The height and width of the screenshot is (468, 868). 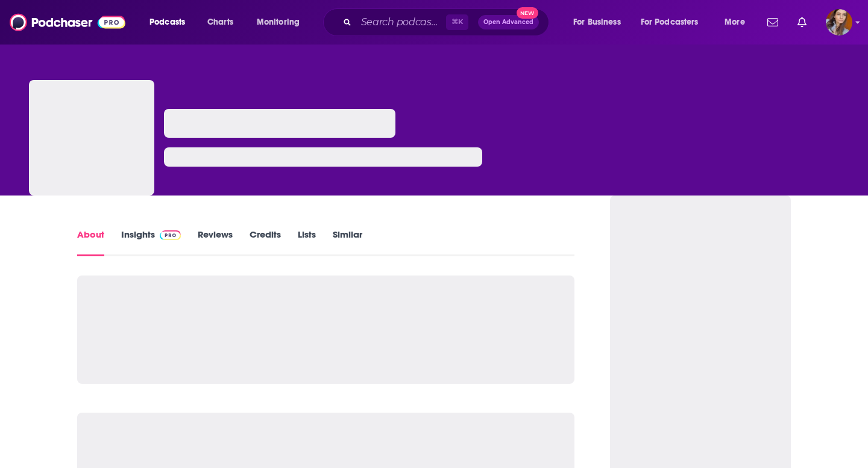 I want to click on input: Search podcasts, credits, & more..., so click(x=401, y=23).